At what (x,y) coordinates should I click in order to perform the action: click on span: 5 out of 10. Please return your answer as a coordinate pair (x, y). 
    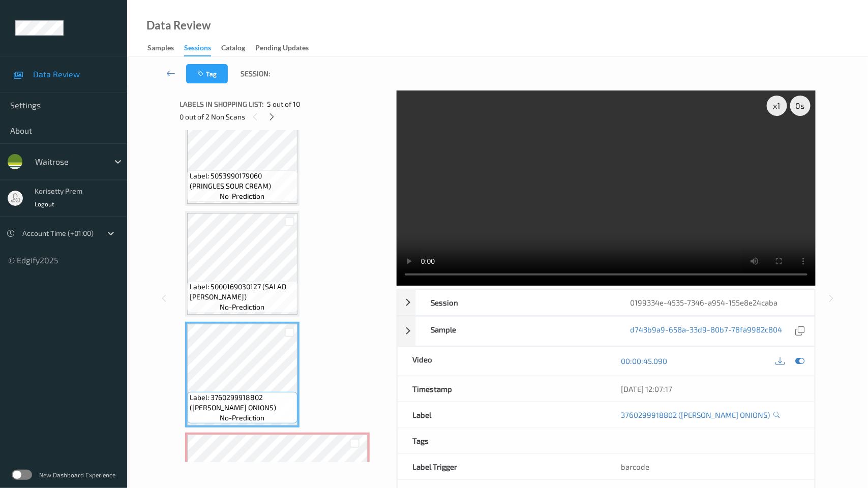
    Looking at the image, I should click on (284, 104).